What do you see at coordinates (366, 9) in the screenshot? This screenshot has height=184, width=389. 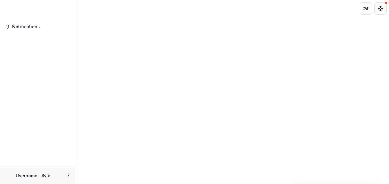 I see `button: Partners` at bounding box center [366, 9].